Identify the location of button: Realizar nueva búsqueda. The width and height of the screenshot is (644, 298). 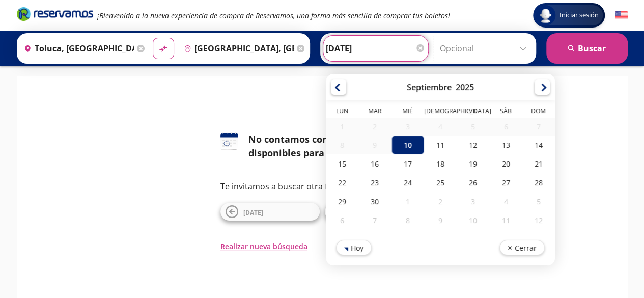
(264, 246).